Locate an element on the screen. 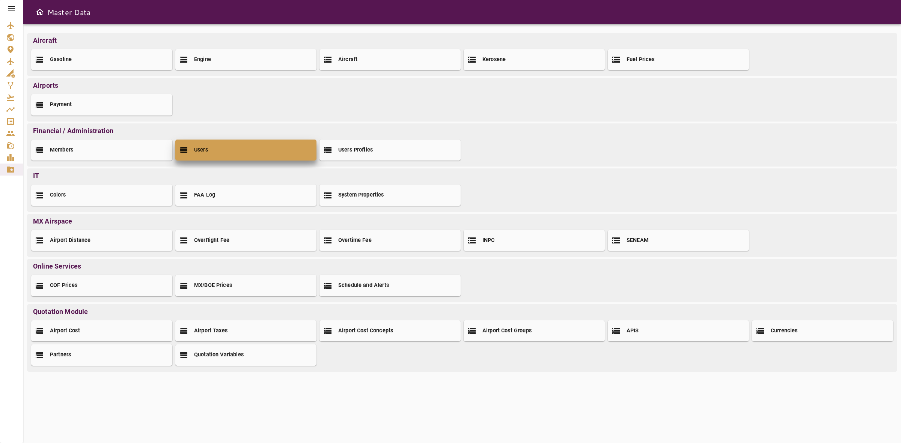 The width and height of the screenshot is (901, 443). h2: System Properties is located at coordinates (361, 195).